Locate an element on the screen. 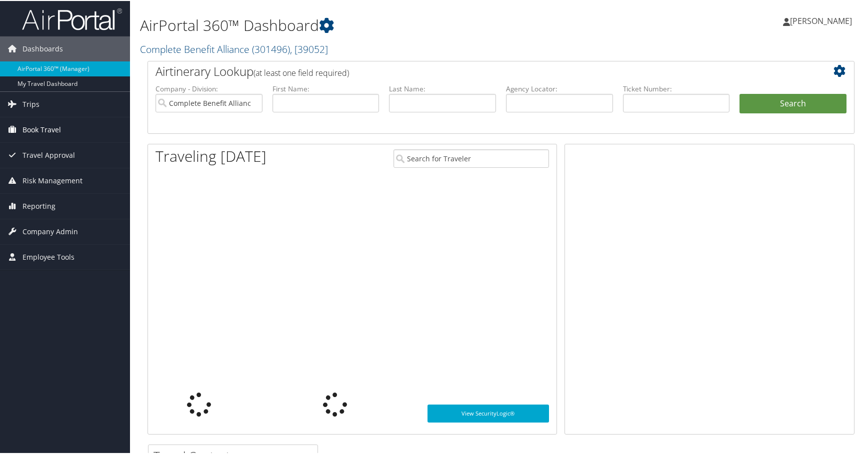  span: Book Travel is located at coordinates (41, 129).